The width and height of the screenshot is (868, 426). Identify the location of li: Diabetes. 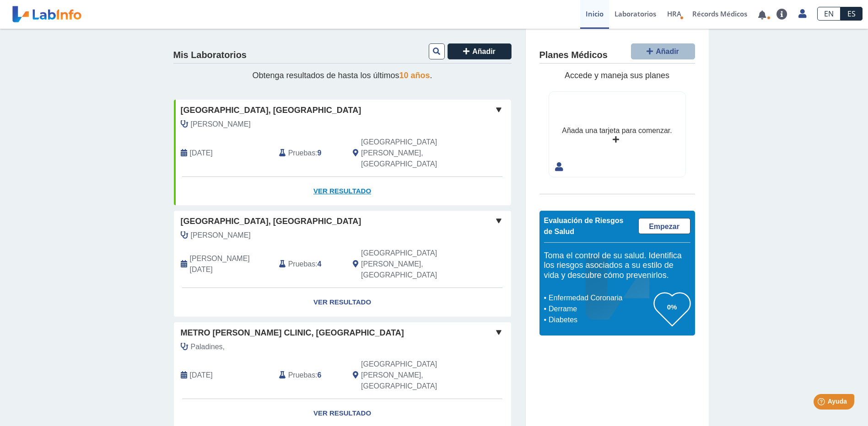
(600, 320).